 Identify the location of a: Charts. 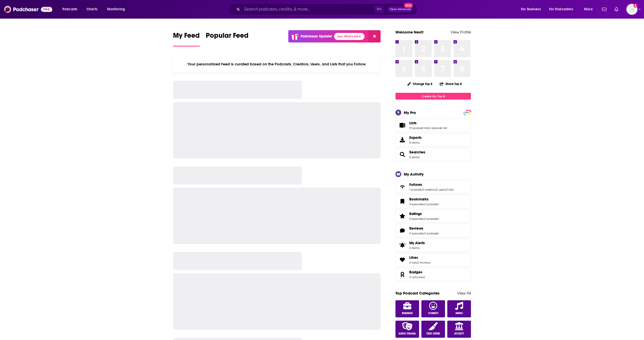
(92, 9).